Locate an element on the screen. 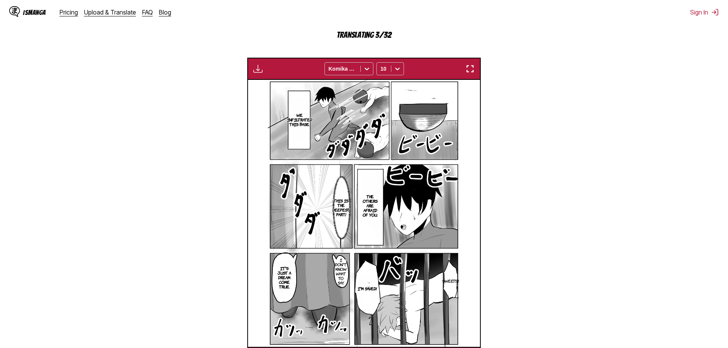 The height and width of the screenshot is (348, 728). a: Pricing is located at coordinates (69, 12).